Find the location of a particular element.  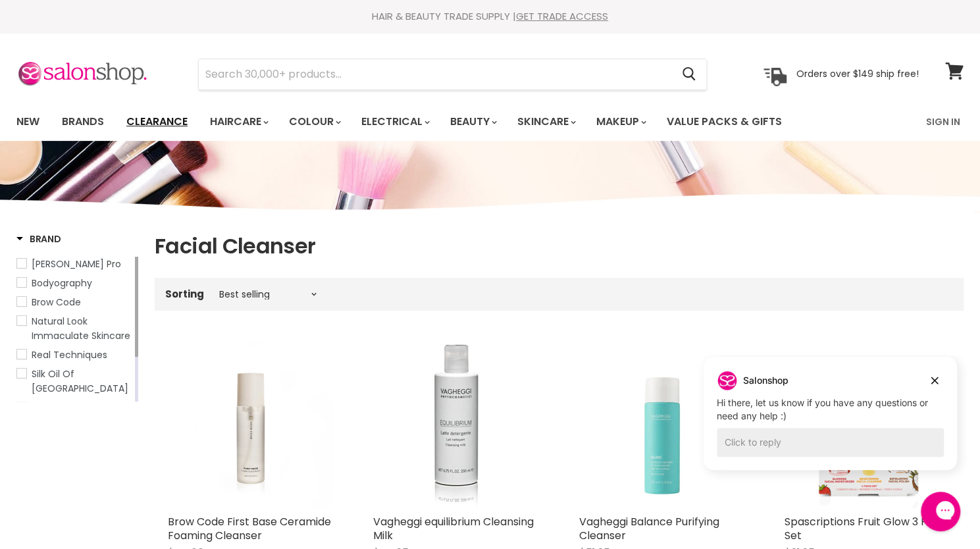

img: Vagheggi equilibrium Cleansing Milk is located at coordinates (457, 425).